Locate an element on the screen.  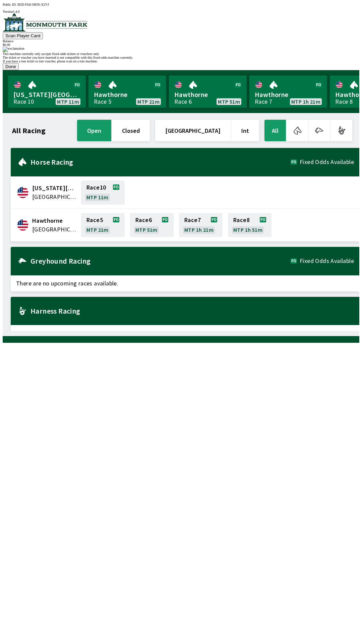
div: Race 10 is located at coordinates (24, 102).